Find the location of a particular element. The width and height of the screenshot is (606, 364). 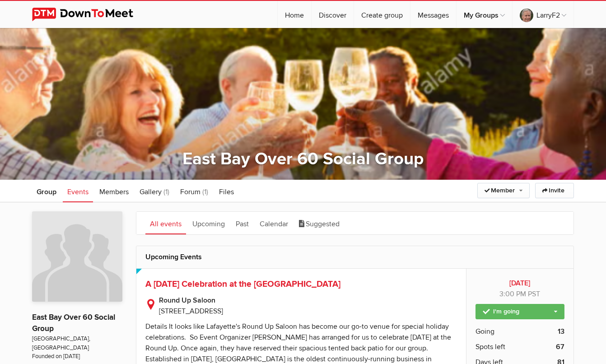

span: America/Los_Angeles is located at coordinates (534, 294).